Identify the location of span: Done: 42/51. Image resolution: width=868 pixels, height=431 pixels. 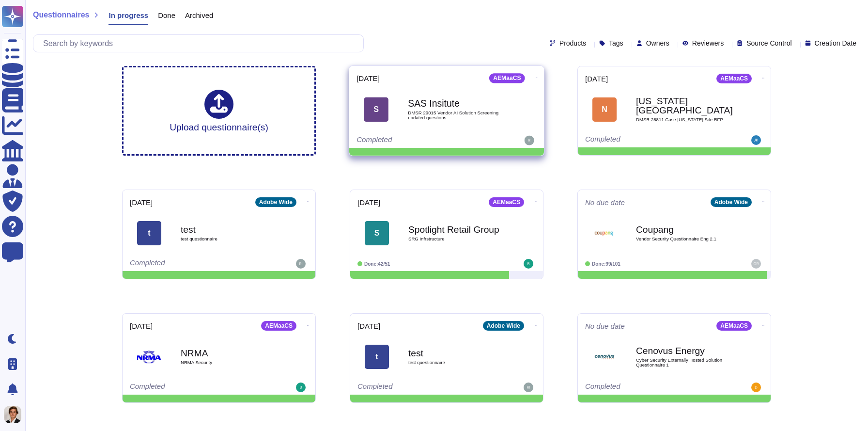
(377, 264).